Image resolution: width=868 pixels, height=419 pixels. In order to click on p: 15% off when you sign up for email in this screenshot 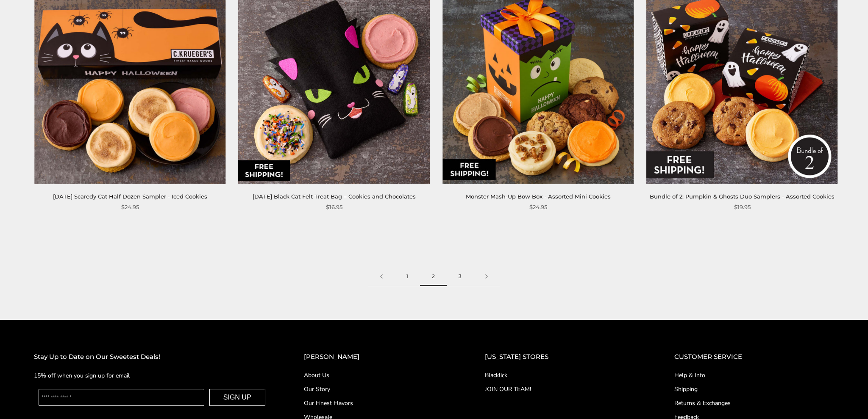, I will do `click(152, 375)`.